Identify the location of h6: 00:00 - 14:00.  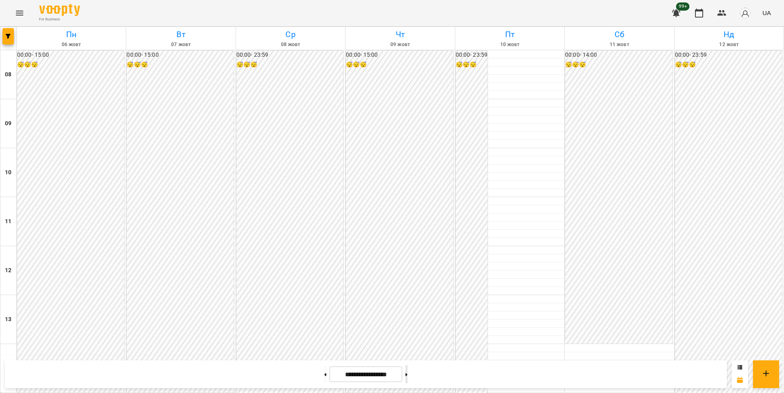
(619, 55).